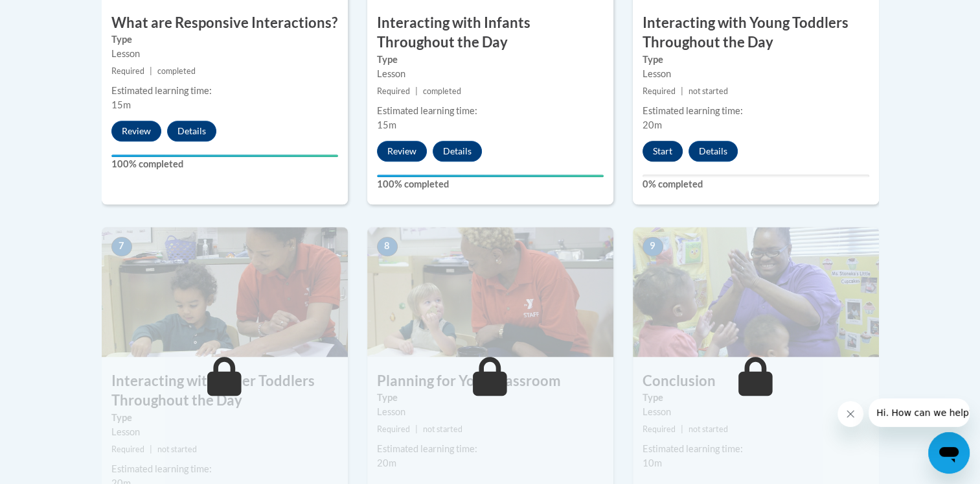 This screenshot has width=980, height=484. I want to click on h3: Planning for Your Classroom, so click(490, 381).